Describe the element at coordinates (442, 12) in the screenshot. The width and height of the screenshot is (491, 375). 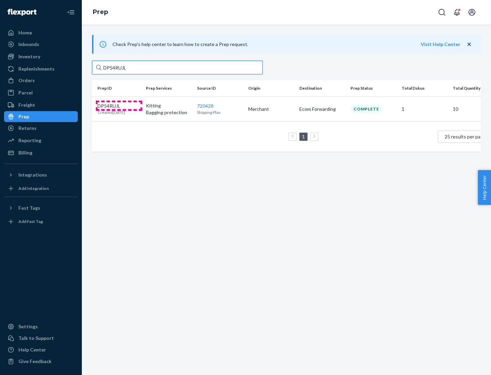
I see `button: Open Search Box` at that location.